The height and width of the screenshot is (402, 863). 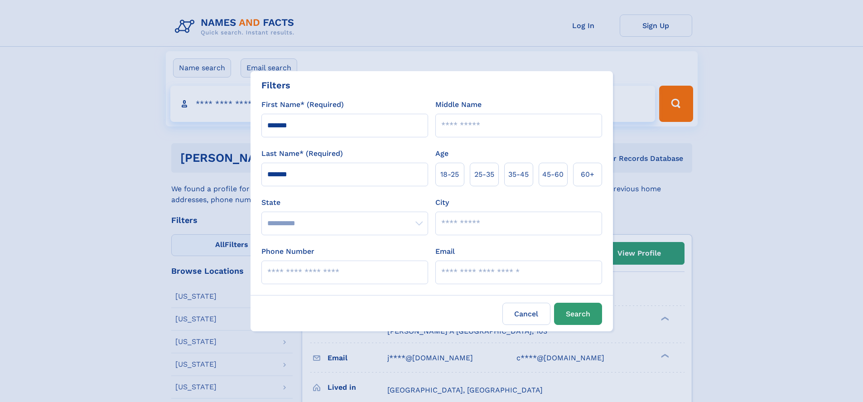 I want to click on button: Search, so click(x=578, y=314).